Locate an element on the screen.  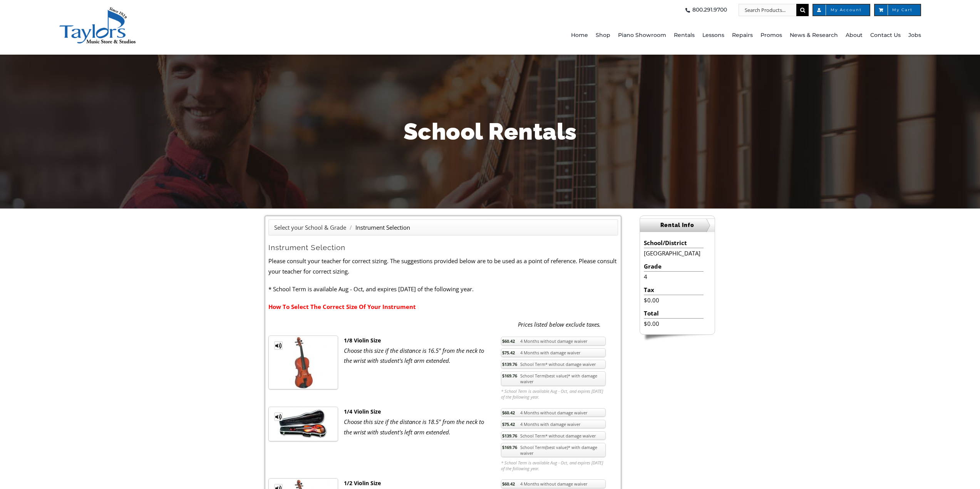
li: School/District is located at coordinates (674, 243).